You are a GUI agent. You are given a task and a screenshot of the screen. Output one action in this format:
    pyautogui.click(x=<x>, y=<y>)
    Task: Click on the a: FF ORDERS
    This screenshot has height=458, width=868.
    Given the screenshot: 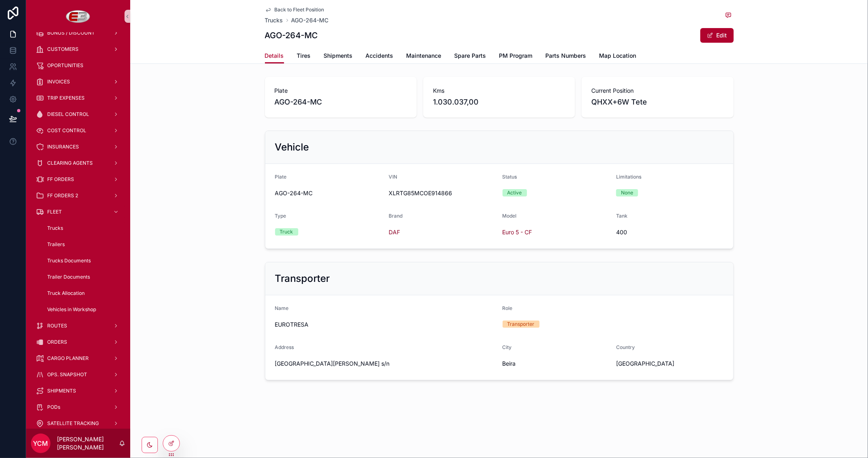 What is the action you would take?
    pyautogui.click(x=78, y=179)
    